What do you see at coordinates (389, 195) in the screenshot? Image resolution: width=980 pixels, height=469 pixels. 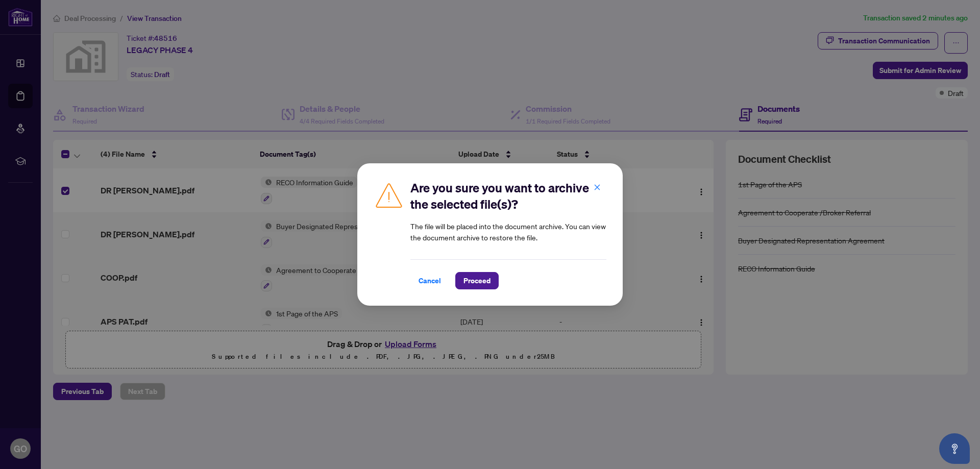 I see `img: Caution Icon` at bounding box center [389, 195].